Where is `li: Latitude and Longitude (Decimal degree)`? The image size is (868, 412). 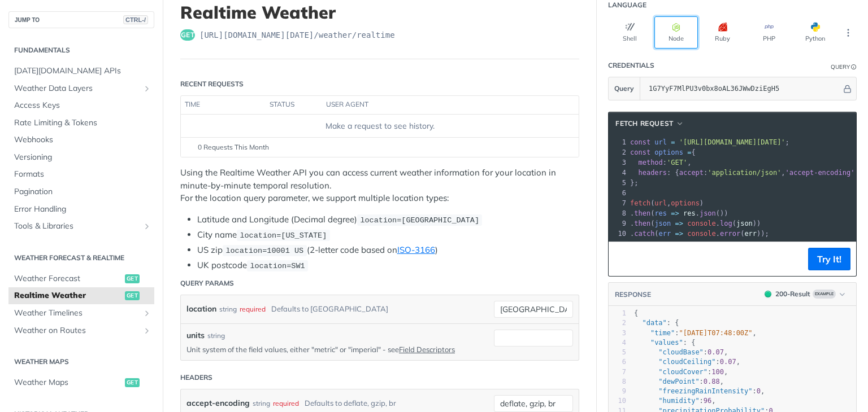 li: Latitude and Longitude (Decimal degree) is located at coordinates (388, 219).